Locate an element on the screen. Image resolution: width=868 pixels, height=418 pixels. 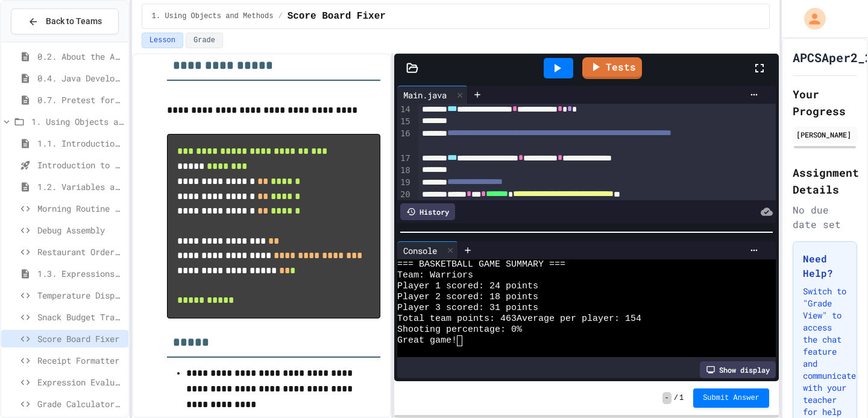
div: 20 is located at coordinates (405, 195).